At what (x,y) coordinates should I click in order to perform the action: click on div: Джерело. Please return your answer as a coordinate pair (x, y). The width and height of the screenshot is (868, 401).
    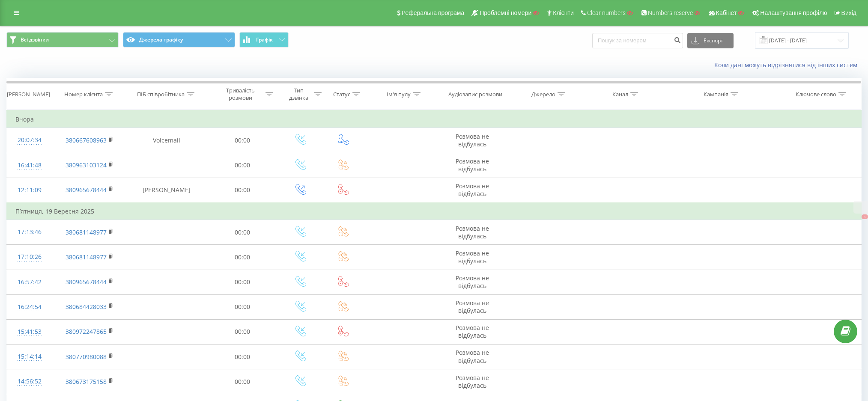
    Looking at the image, I should click on (543, 94).